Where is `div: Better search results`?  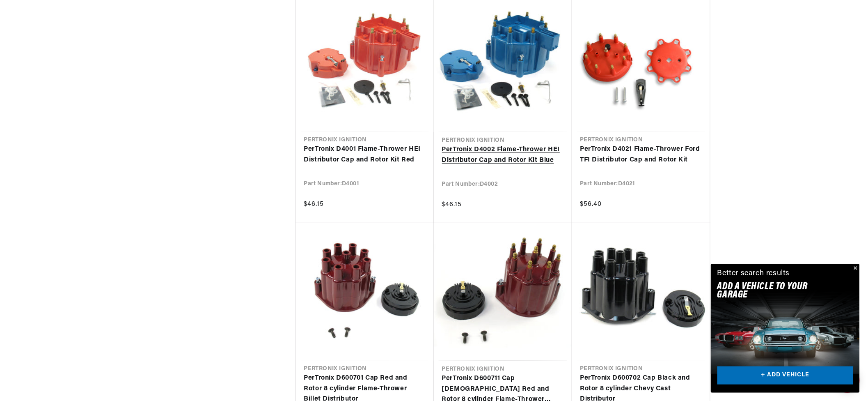
div: Better search results is located at coordinates (753, 274).